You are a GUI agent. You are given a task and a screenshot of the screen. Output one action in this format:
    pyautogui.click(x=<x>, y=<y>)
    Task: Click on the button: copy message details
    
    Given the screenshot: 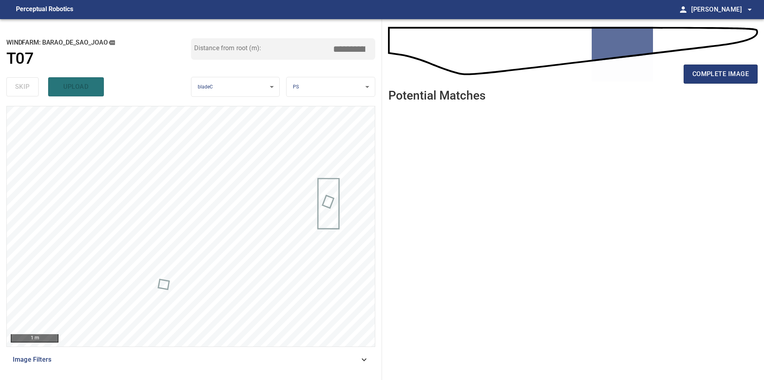 What is the action you would take?
    pyautogui.click(x=112, y=43)
    